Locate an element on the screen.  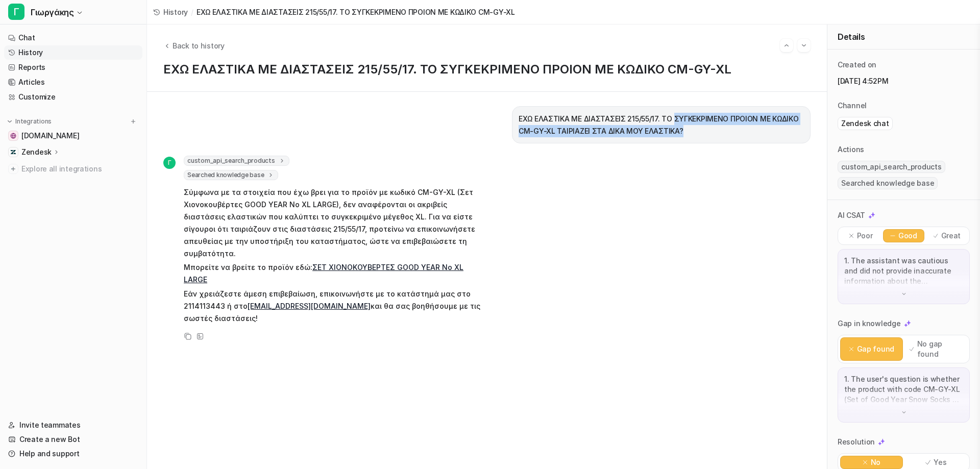
img: menu_add.svg is located at coordinates (133, 122).